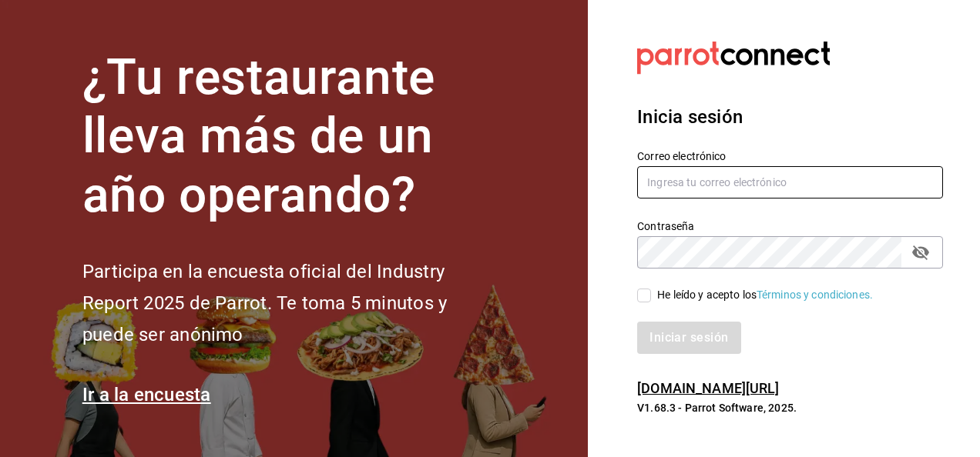 This screenshot has width=980, height=457. Describe the element at coordinates (790, 183) in the screenshot. I see `input: Ingresa tu correo electrónico` at that location.